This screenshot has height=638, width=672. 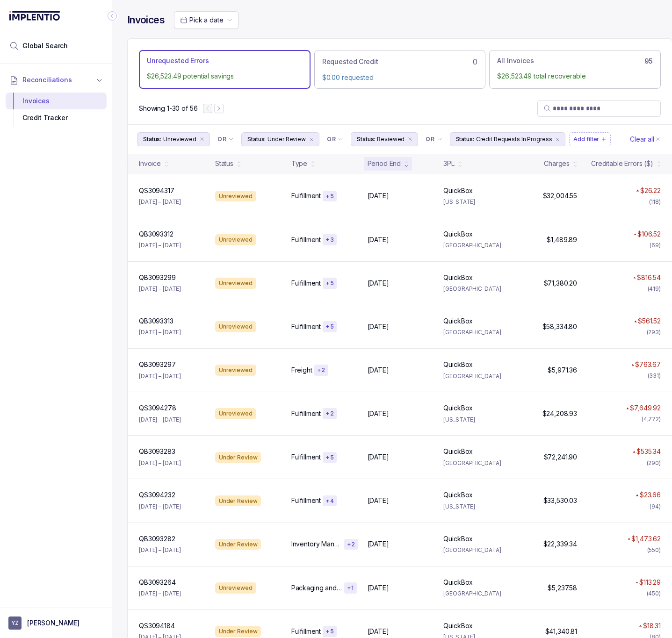 I want to click on p: QB3093297, so click(x=157, y=365).